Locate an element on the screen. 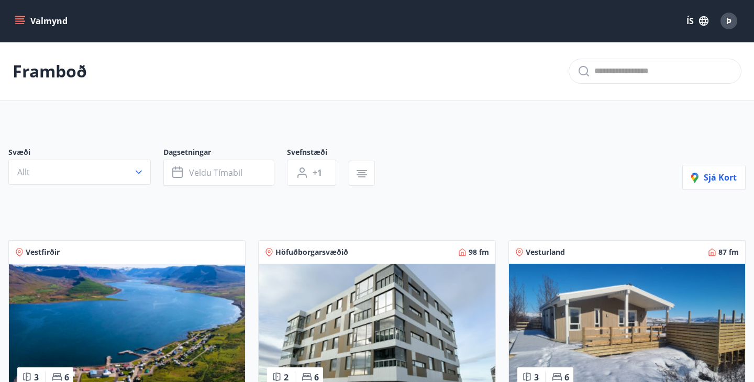 The image size is (754, 382). span: 98 fm is located at coordinates (479, 252).